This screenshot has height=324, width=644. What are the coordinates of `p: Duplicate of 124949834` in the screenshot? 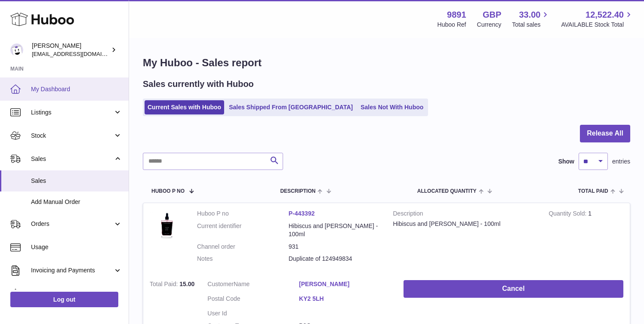 It's located at (334, 259).